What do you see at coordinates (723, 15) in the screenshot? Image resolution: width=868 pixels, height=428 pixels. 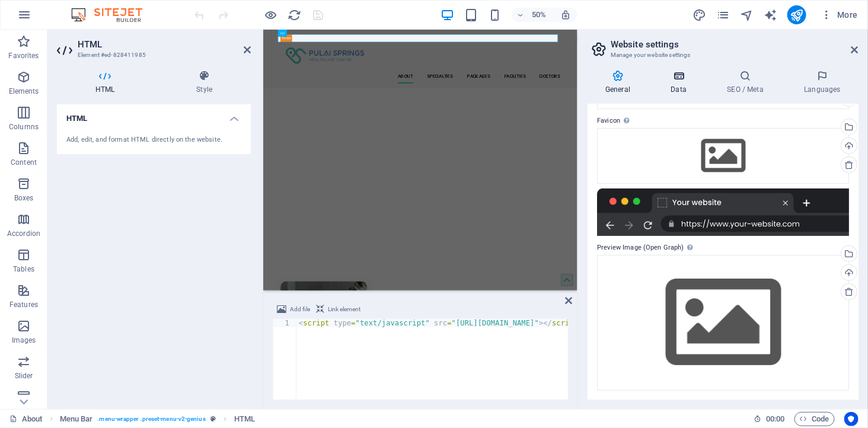 I see `button: pages` at bounding box center [723, 15].